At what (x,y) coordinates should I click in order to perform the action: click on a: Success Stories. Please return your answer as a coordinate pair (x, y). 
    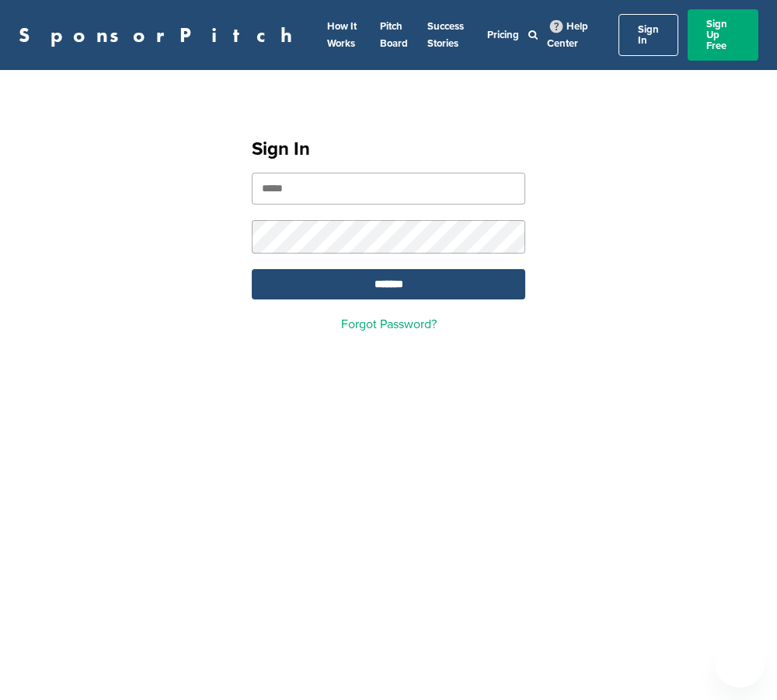
    Looking at the image, I should click on (445, 35).